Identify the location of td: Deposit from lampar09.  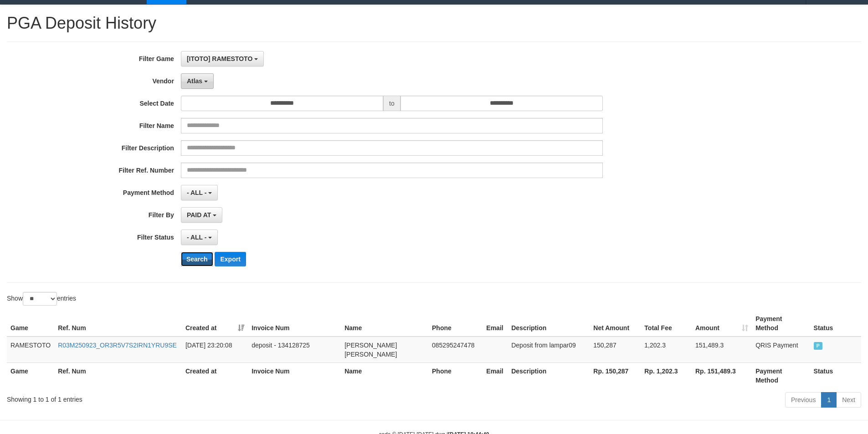
(549, 350).